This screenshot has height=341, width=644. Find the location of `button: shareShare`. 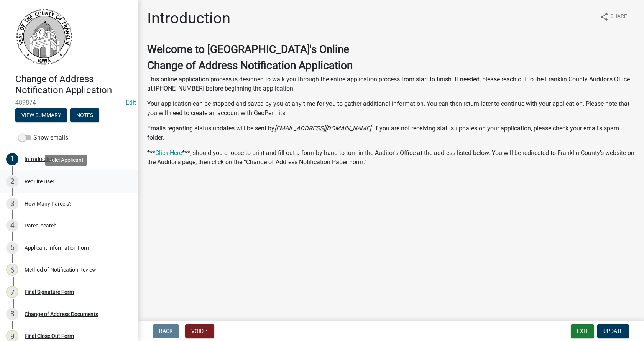

button: shareShare is located at coordinates (614, 16).